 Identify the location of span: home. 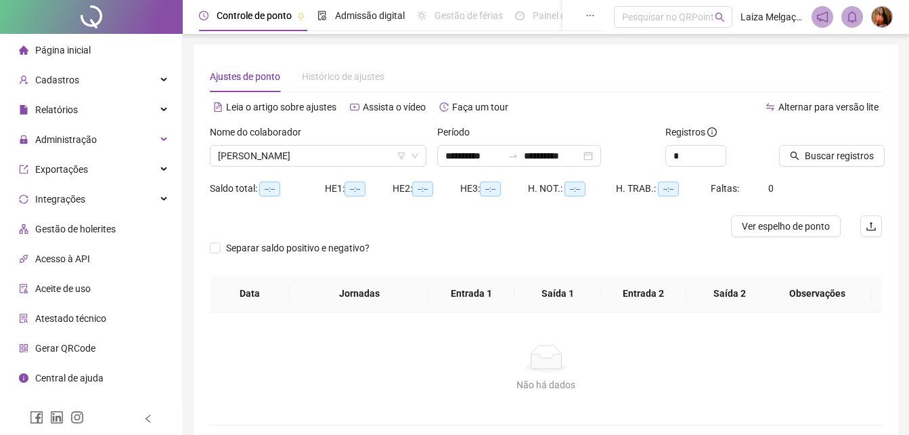
(24, 50).